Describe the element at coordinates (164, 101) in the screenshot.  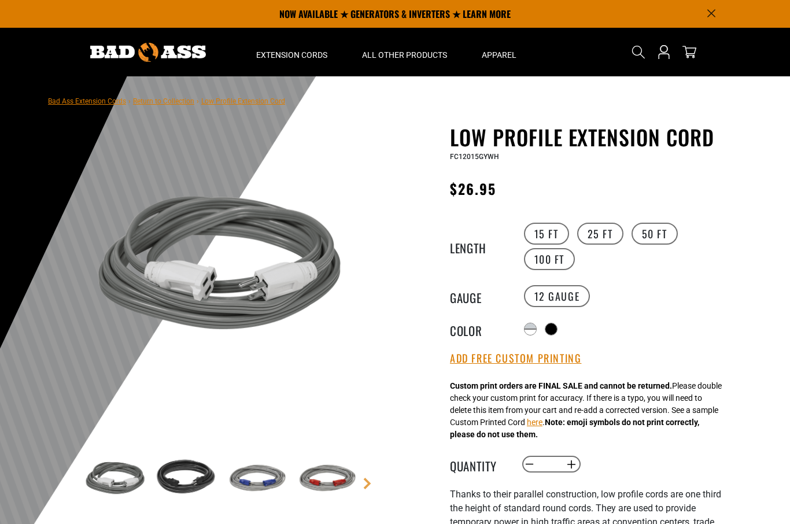
I see `a: Return to Collection` at that location.